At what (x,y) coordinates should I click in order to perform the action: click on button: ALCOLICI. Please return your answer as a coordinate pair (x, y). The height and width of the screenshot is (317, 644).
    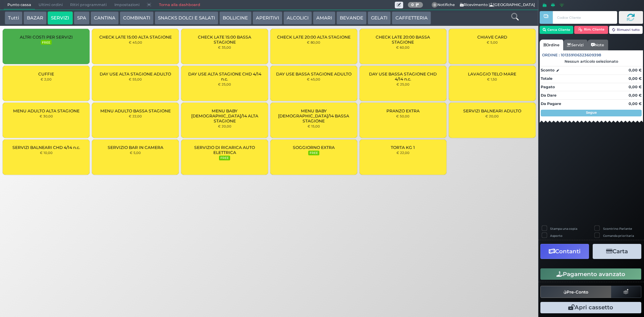
    Looking at the image, I should click on (298, 18).